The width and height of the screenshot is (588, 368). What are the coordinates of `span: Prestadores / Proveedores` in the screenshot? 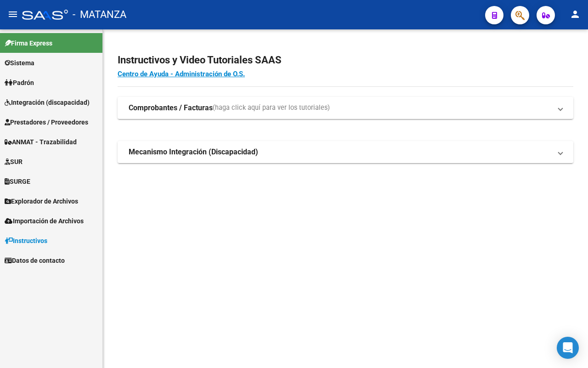 It's located at (46, 122).